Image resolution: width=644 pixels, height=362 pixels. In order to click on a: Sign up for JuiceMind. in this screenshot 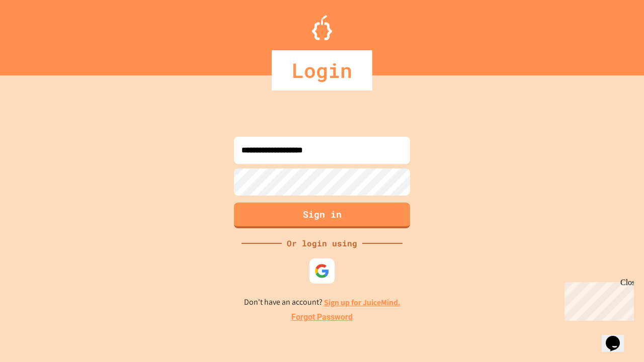, I will do `click(362, 302)`.